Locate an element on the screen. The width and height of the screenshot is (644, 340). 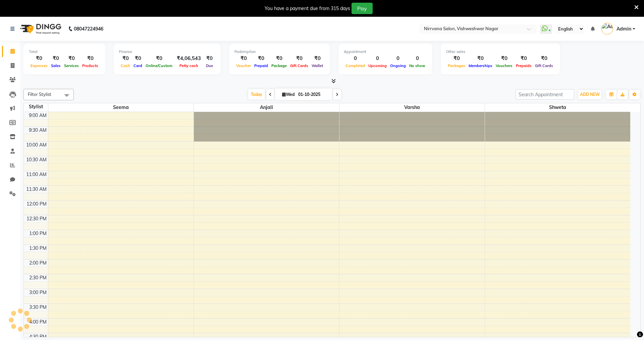
span: Cash is located at coordinates (126, 66).